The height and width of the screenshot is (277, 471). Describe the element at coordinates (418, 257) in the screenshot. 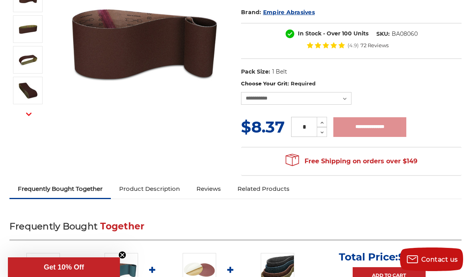

I see `span: $108.94` at that location.